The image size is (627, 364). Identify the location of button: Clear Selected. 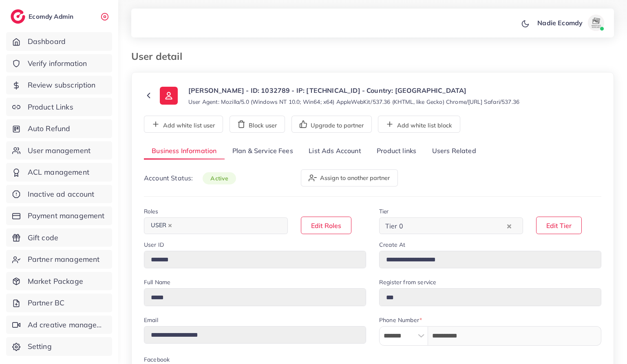
(509, 226).